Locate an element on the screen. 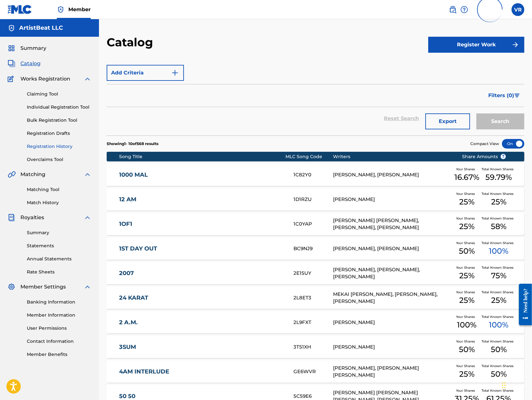 The width and height of the screenshot is (532, 400). a: Member Benefits is located at coordinates (59, 354).